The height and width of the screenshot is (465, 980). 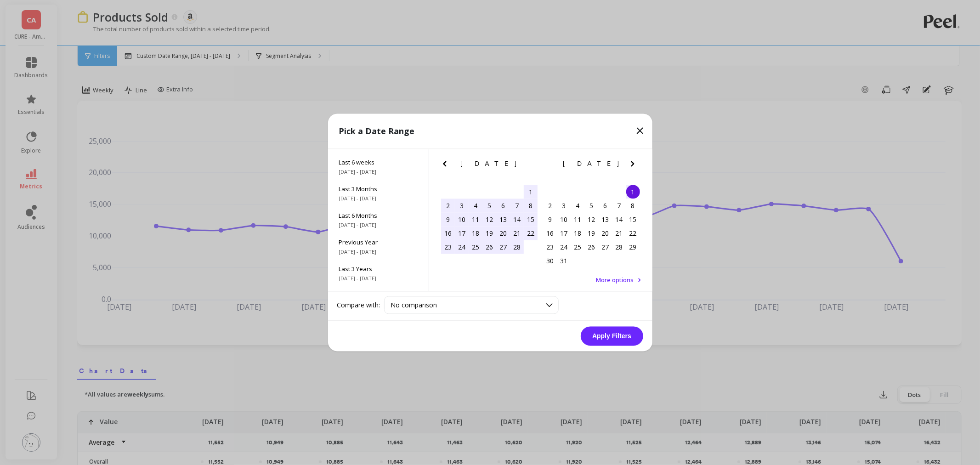 I want to click on div: Choose Thursday, March 6th, 2025, so click(x=605, y=206).